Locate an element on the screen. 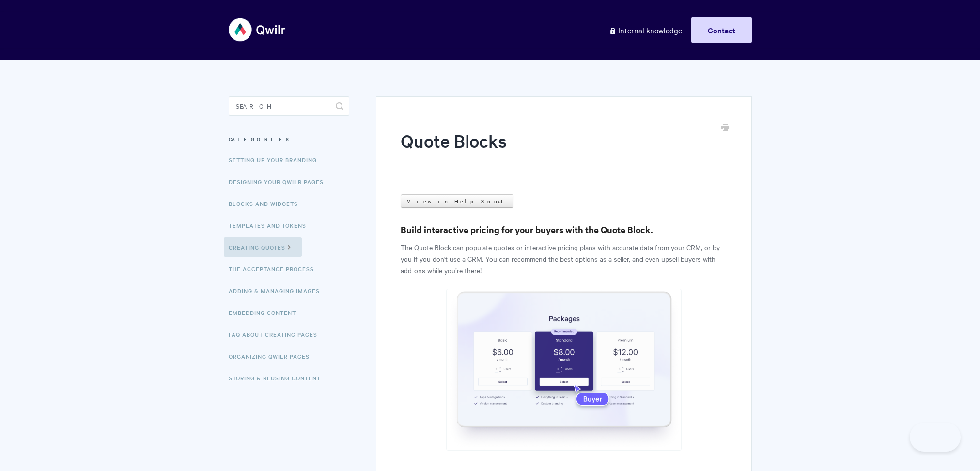  a: Blocks and Widgets is located at coordinates (267, 203).